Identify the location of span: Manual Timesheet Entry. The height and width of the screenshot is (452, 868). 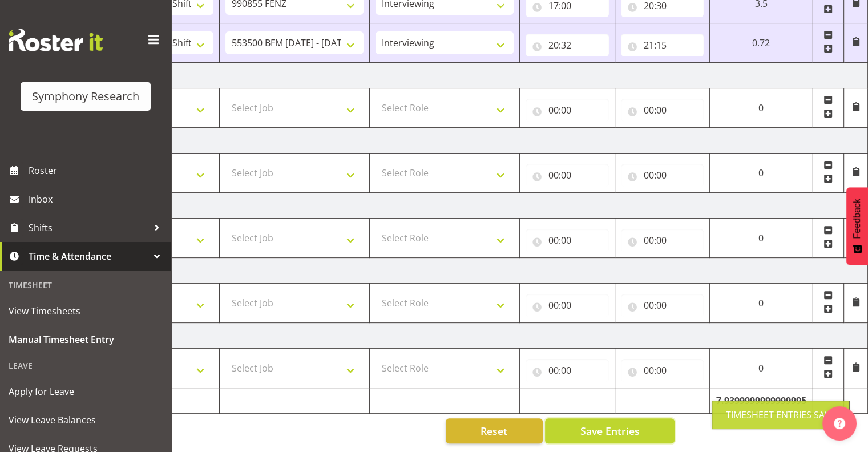
(86, 339).